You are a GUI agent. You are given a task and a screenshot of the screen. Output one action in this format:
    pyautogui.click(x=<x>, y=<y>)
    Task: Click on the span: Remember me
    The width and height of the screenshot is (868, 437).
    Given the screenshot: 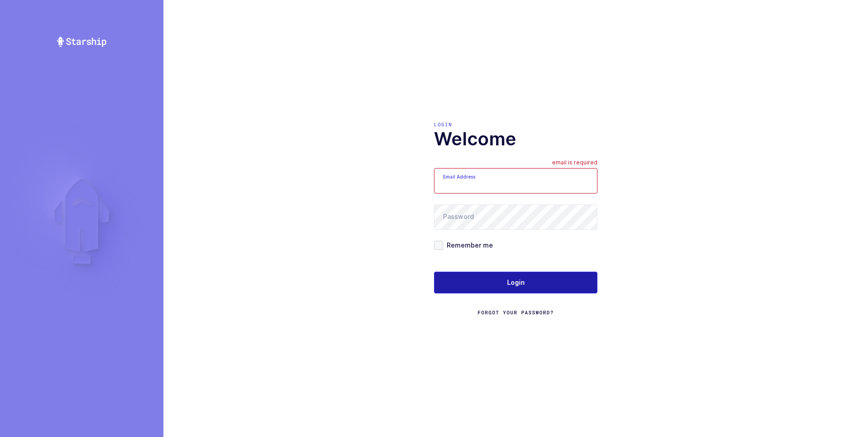 What is the action you would take?
    pyautogui.click(x=468, y=245)
    